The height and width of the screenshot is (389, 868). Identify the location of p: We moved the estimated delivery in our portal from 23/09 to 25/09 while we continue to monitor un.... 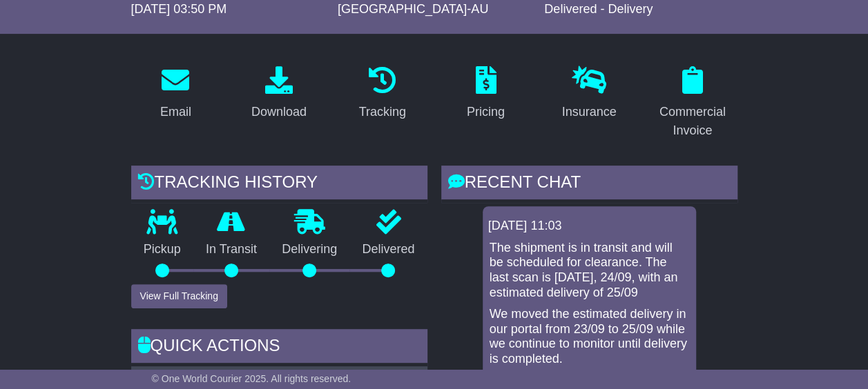
(589, 337).